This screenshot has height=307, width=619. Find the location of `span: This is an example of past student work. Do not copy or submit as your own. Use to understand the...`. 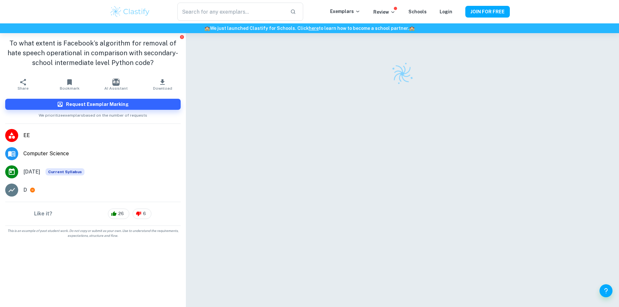

span: This is an example of past student work. Do not copy or submit as your own. Use to understand the... is located at coordinates (93, 233).